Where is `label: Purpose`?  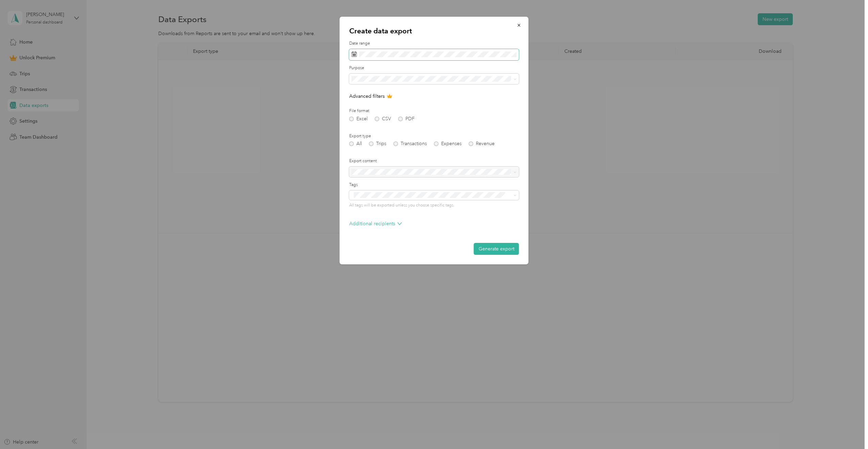
label: Purpose is located at coordinates (434, 68).